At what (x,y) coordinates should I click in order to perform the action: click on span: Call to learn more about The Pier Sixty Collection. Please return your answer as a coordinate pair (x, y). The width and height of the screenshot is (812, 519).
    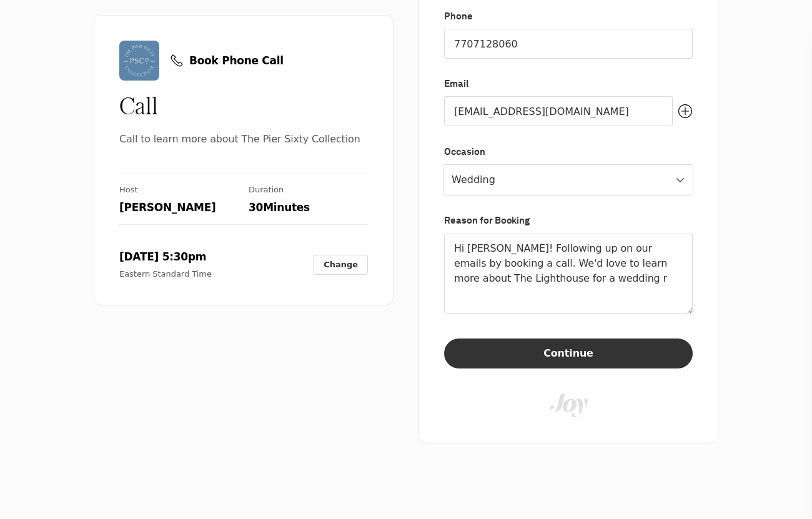
    Looking at the image, I should click on (243, 139).